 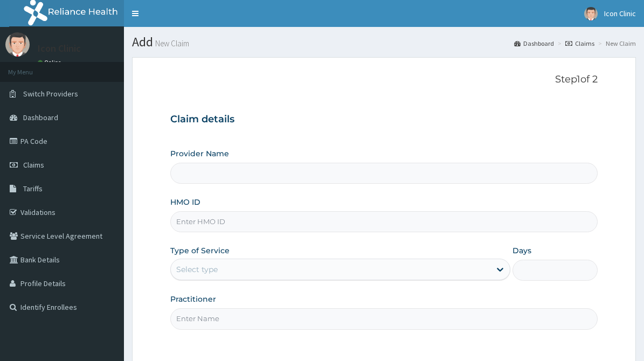 What do you see at coordinates (620, 14) in the screenshot?
I see `span: Icon Clinic` at bounding box center [620, 14].